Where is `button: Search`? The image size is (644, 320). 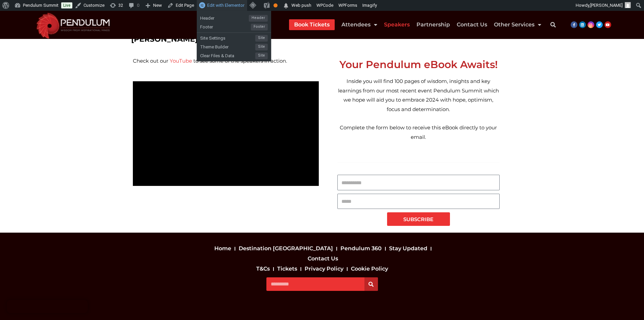 button: Search is located at coordinates (371, 284).